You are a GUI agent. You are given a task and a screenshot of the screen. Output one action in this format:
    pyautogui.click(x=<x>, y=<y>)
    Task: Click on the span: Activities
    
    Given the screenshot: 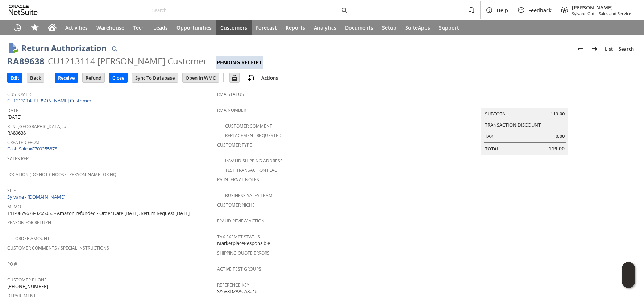 What is the action you would take?
    pyautogui.click(x=76, y=27)
    